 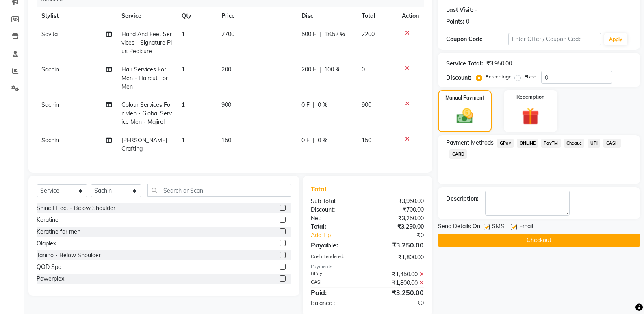 I want to click on img: _gift.svg, so click(x=530, y=116).